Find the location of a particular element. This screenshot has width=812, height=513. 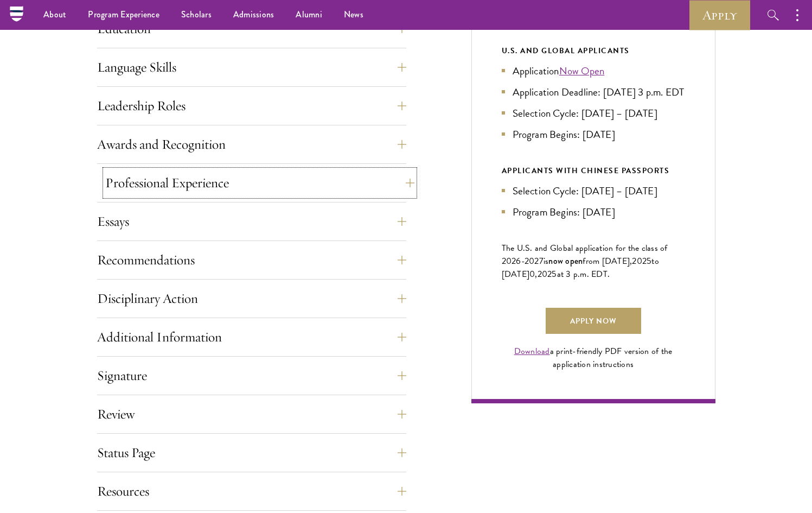

a: Download is located at coordinates (532, 351).